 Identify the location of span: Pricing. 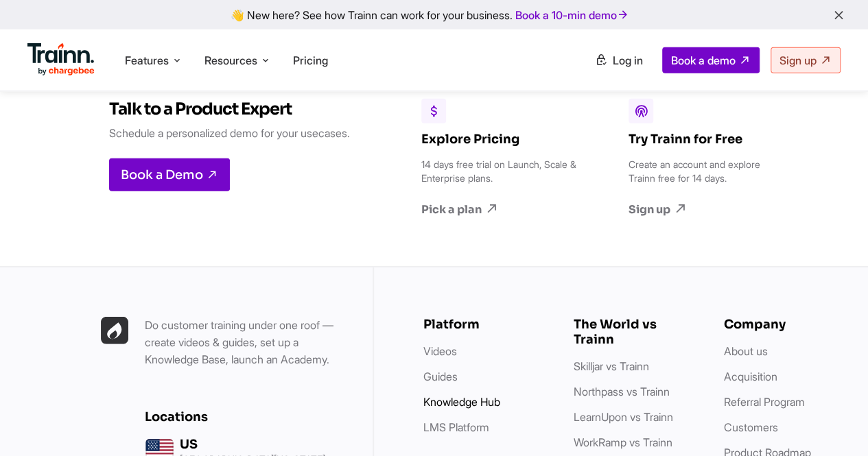
(310, 60).